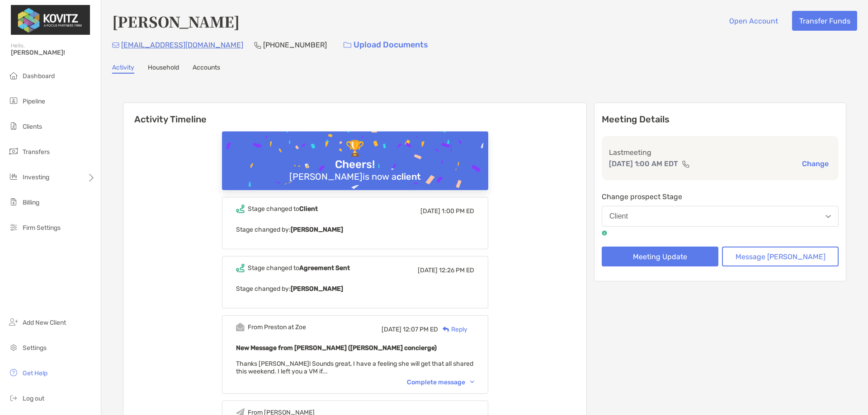  I want to click on img: Phone Icon, so click(258, 45).